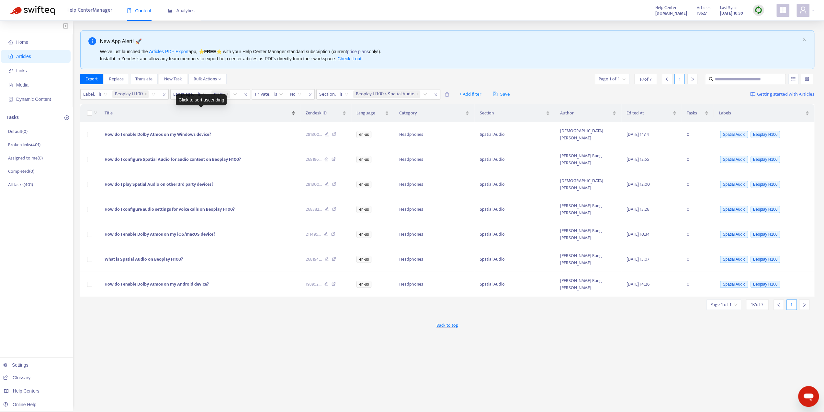 The image size is (824, 412). What do you see at coordinates (96, 112) in the screenshot?
I see `span: down` at bounding box center [96, 112].